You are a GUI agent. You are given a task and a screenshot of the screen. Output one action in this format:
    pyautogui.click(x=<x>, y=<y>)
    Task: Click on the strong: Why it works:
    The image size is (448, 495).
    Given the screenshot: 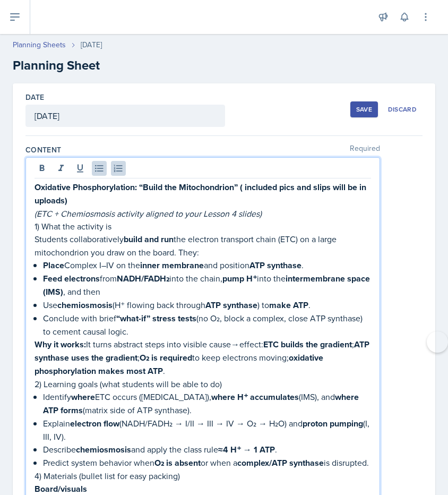 What is the action you would take?
    pyautogui.click(x=60, y=344)
    